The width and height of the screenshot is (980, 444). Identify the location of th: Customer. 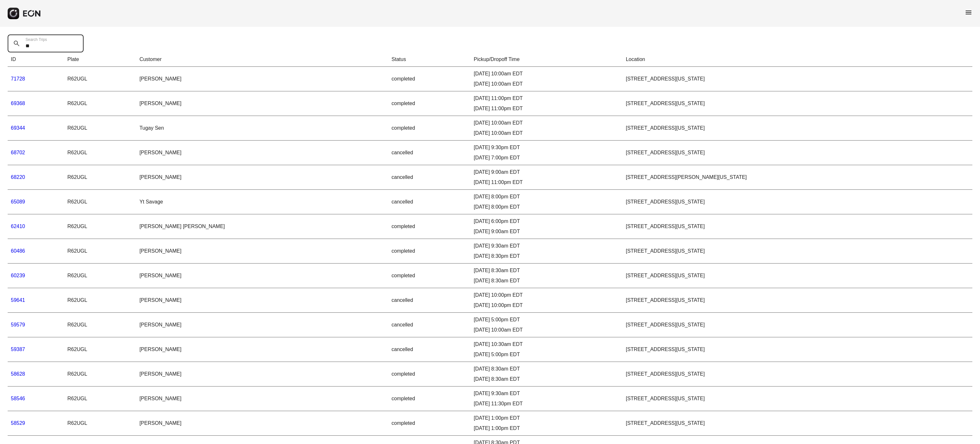
(262, 60).